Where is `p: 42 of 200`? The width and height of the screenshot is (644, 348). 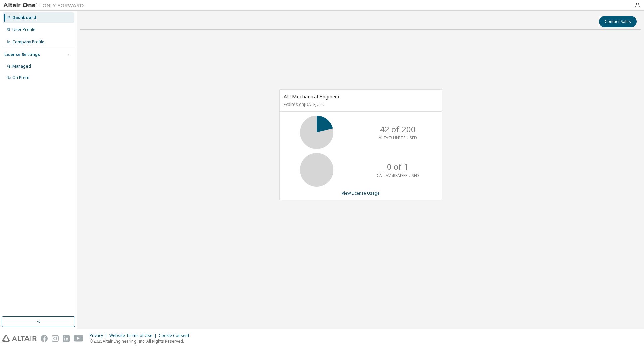
p: 42 of 200 is located at coordinates (398, 130).